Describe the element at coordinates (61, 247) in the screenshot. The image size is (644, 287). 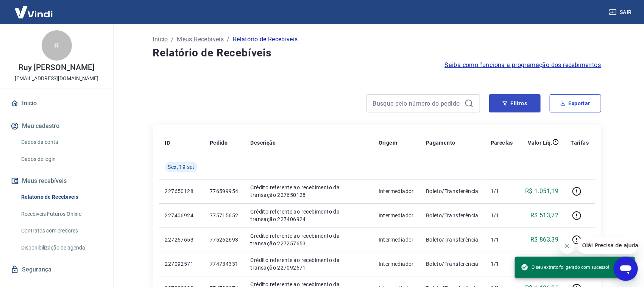
I see `a: Disponibilização de agenda` at that location.